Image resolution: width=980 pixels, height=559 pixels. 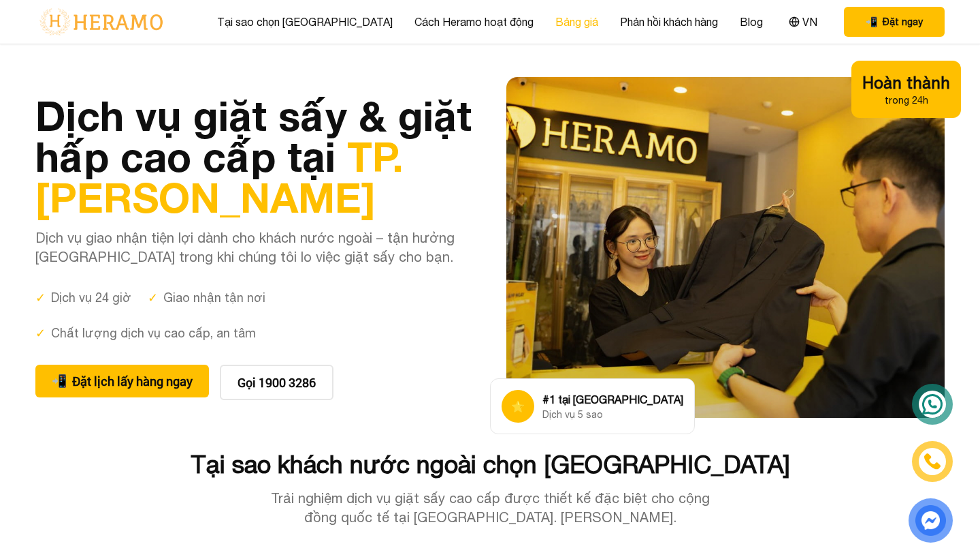 What do you see at coordinates (207, 297) in the screenshot?
I see `div: Giao nhận tận nơi` at bounding box center [207, 297].